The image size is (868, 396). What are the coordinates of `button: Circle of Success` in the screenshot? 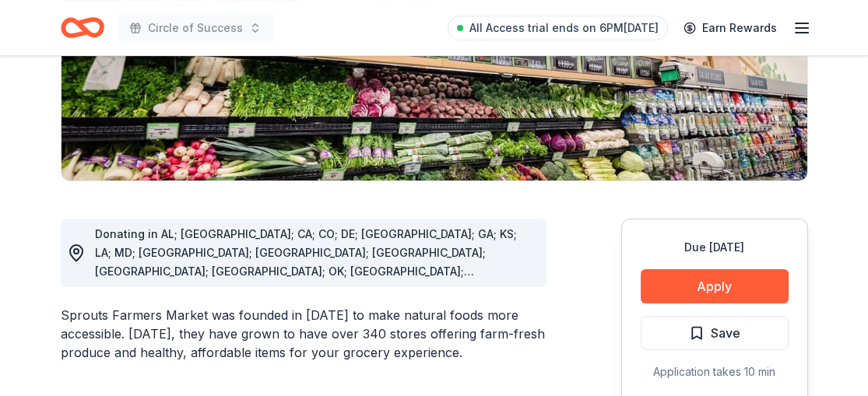 It's located at (195, 28).